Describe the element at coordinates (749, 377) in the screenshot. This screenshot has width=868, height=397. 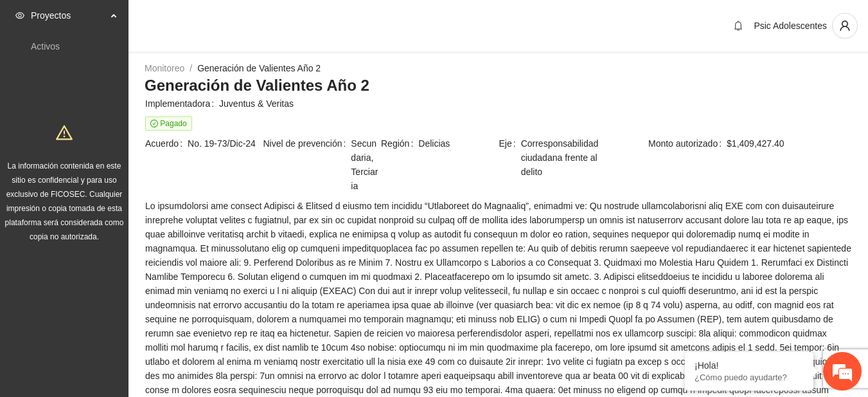
I see `p: ¿Cómo puedo ayudarte?` at that location.